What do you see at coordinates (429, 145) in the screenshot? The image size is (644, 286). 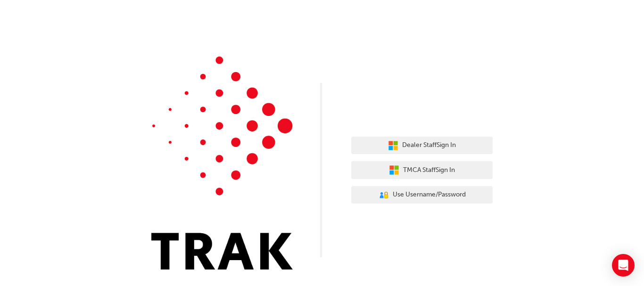 I see `span: Dealer Staff Sign In` at bounding box center [429, 145].